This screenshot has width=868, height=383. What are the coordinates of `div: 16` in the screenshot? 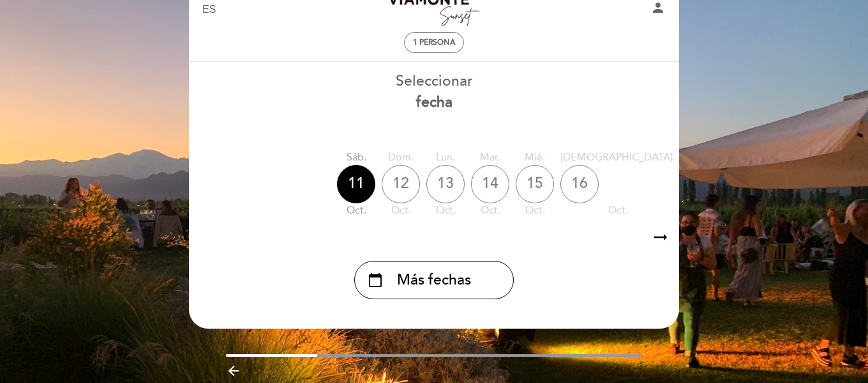 It's located at (579, 184).